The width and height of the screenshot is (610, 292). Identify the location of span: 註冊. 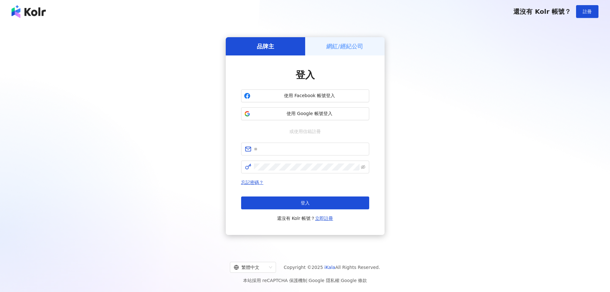
(587, 12).